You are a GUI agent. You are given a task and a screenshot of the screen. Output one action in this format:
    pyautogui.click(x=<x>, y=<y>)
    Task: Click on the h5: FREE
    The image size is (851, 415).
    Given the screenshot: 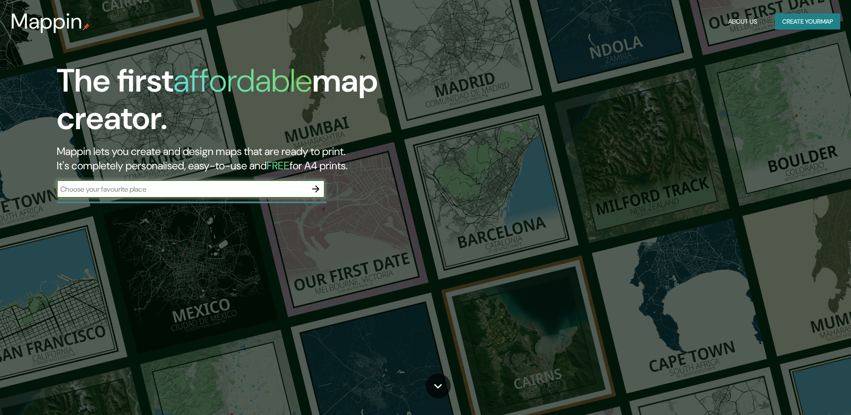 What is the action you would take?
    pyautogui.click(x=278, y=165)
    